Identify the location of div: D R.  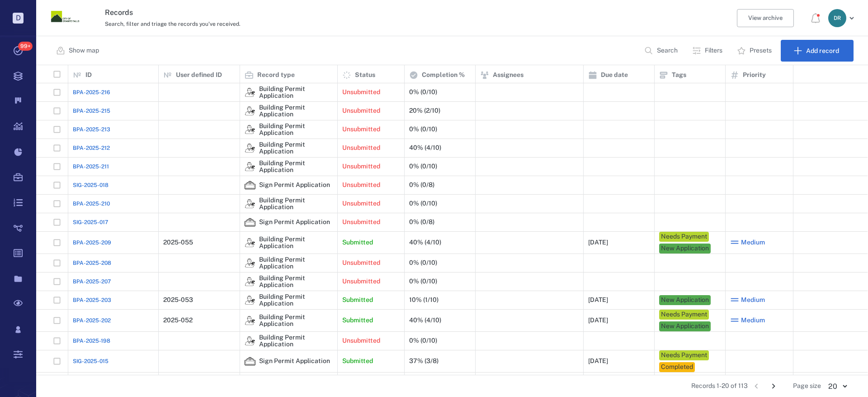
(837, 18).